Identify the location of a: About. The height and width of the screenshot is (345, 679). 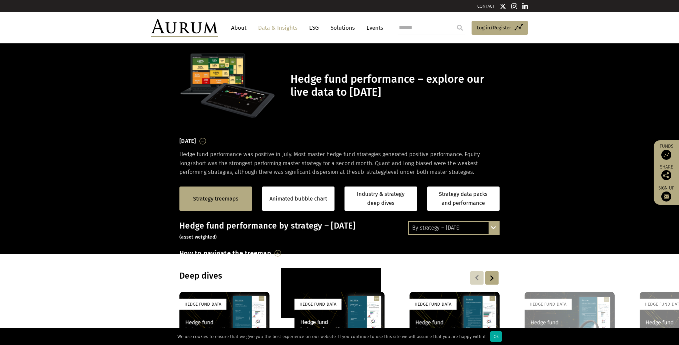
(239, 28).